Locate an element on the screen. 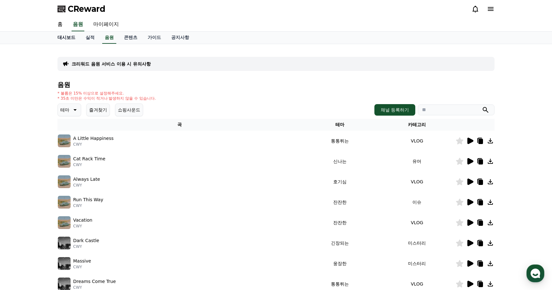 The height and width of the screenshot is (290, 552). p: Cat Rack Time is located at coordinates (89, 159).